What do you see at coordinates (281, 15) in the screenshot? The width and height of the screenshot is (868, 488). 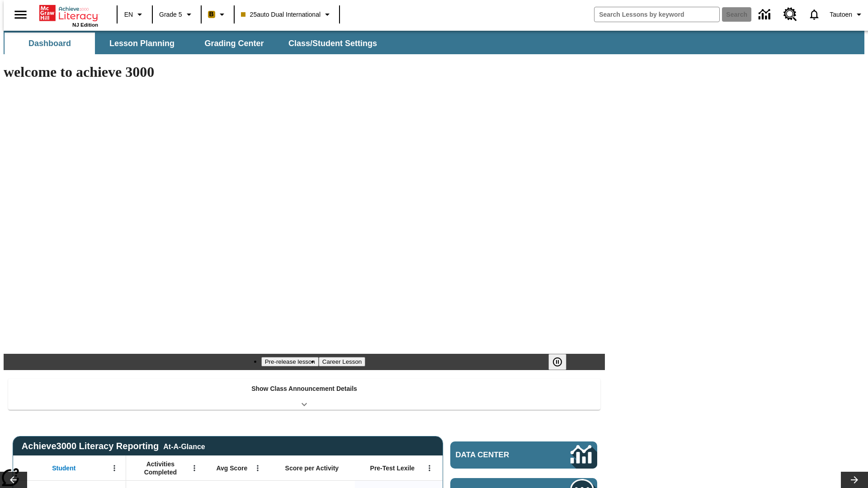 I see `span: 25auto Dual International` at bounding box center [281, 15].